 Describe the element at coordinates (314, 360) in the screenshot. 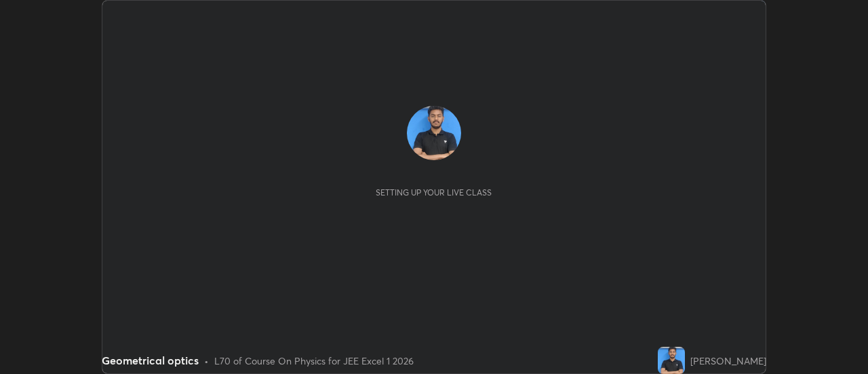

I see `div: L70 of Course On Physics for JEE Excel 1 2026` at that location.